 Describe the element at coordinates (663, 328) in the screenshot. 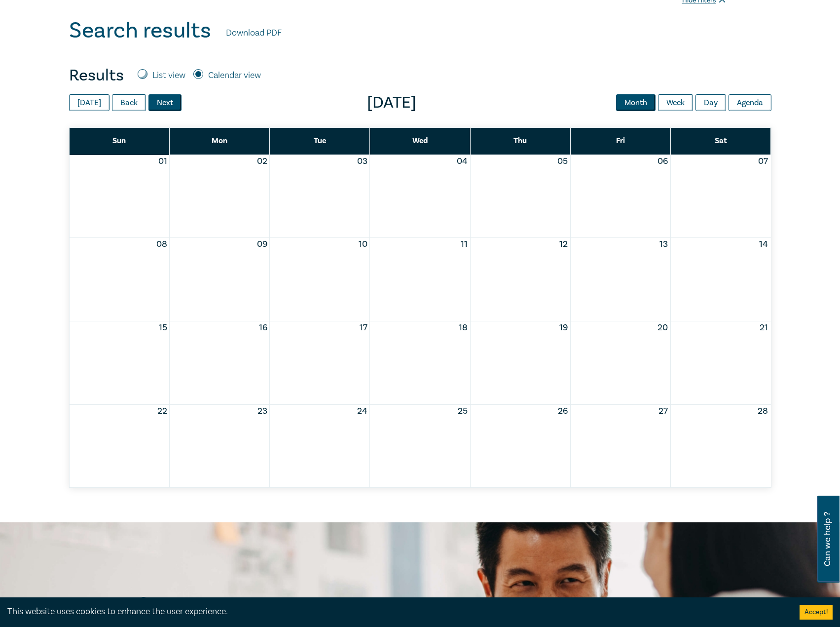

I see `button: 20` at that location.